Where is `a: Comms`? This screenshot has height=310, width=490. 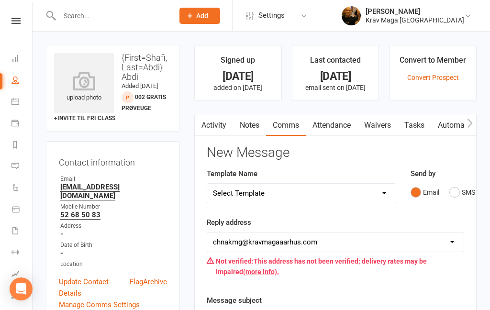
a: Comms is located at coordinates (286, 125).